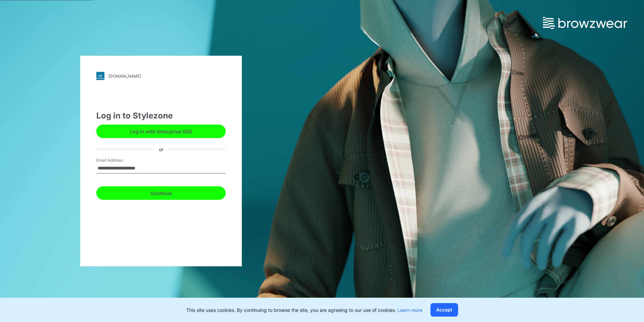  I want to click on button: Continue, so click(161, 193).